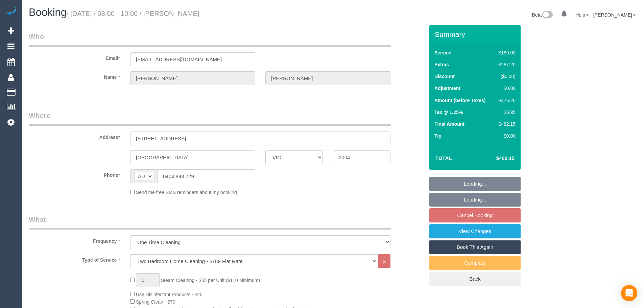 This screenshot has width=644, height=308. I want to click on span: Booking, so click(48, 12).